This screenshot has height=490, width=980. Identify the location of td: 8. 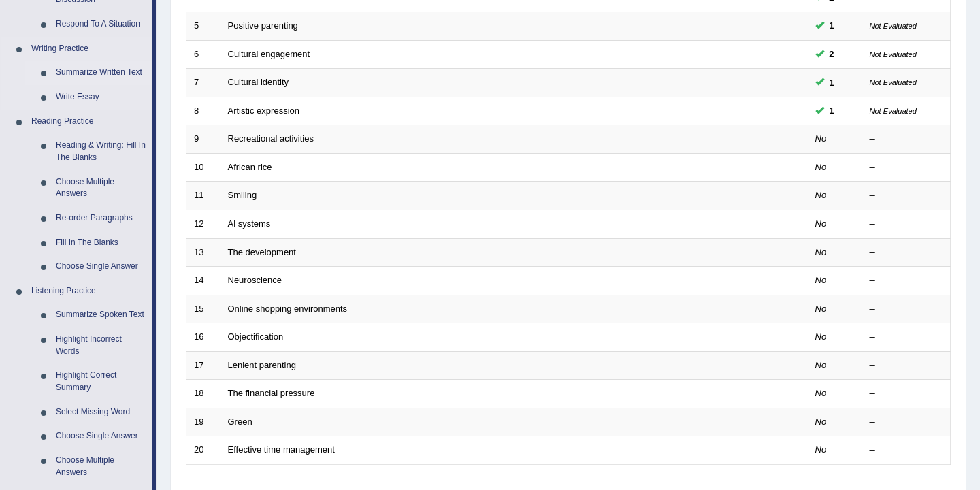
(204, 111).